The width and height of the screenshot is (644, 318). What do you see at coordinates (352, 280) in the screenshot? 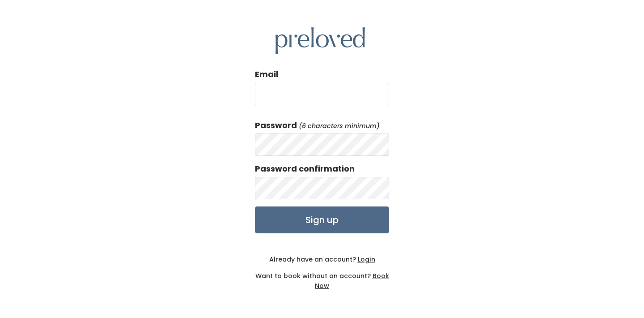
I see `u: Book Now` at bounding box center [352, 280].